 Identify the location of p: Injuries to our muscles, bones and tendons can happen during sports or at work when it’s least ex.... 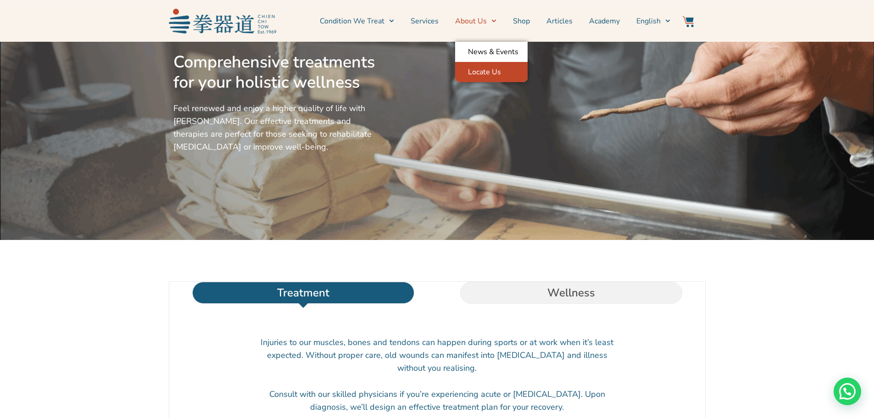
(437, 355).